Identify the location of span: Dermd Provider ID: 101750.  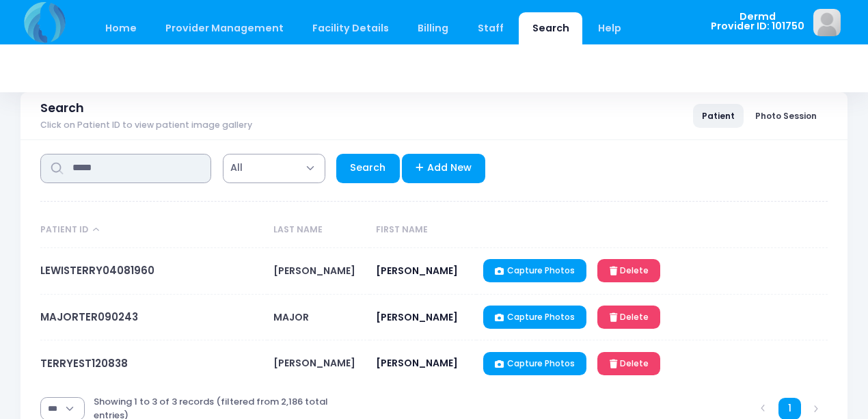
(757, 21).